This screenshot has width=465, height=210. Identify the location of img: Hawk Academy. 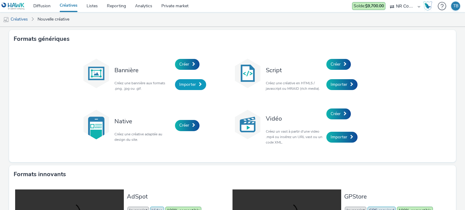
(427, 6).